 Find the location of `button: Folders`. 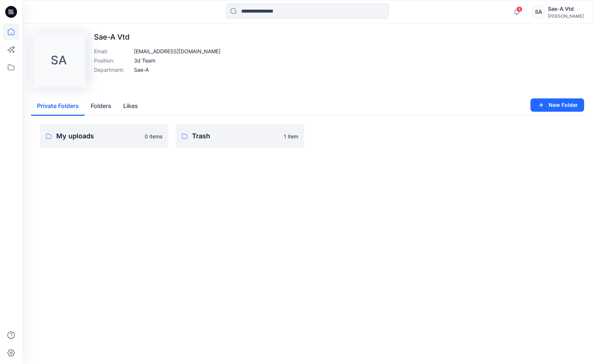

button: Folders is located at coordinates (101, 106).